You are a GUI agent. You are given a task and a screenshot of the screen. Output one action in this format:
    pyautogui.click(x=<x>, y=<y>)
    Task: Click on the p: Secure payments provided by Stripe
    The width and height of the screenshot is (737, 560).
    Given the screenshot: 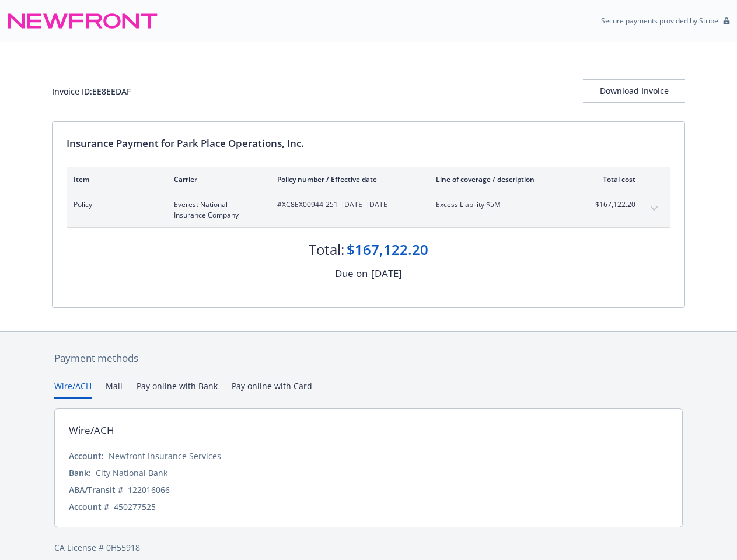 What is the action you would take?
    pyautogui.click(x=659, y=21)
    